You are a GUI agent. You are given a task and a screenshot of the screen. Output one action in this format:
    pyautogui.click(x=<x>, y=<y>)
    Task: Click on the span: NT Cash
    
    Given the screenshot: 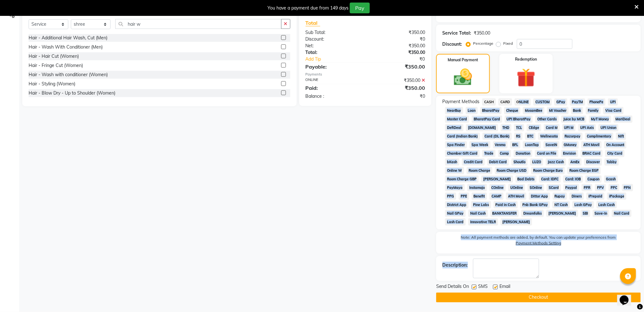 What is the action you would take?
    pyautogui.click(x=561, y=205)
    